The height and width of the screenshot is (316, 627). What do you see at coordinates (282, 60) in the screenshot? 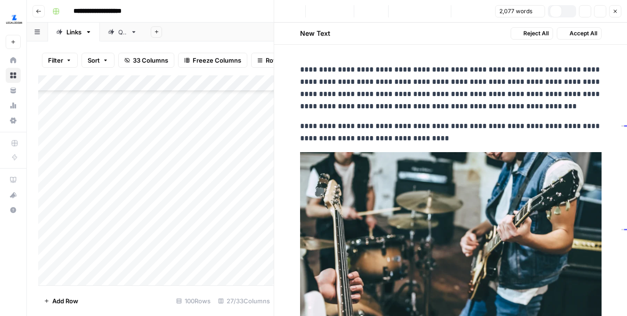
I see `span: Row Height` at bounding box center [282, 60].